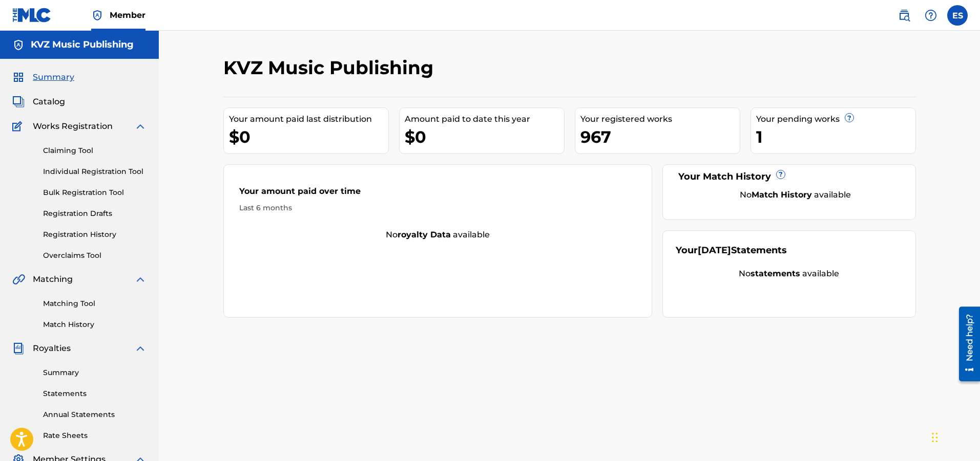 The image size is (980, 461). What do you see at coordinates (931, 15) in the screenshot?
I see `img: help` at bounding box center [931, 15].